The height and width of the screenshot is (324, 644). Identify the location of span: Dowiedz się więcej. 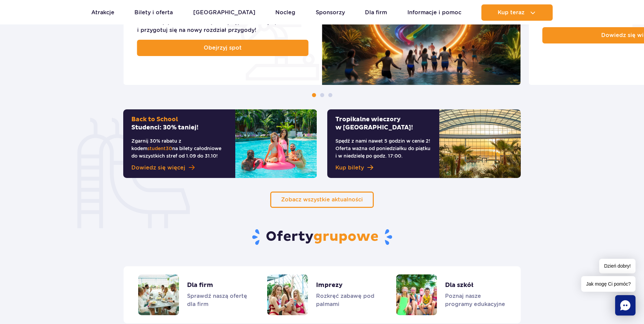
(158, 168).